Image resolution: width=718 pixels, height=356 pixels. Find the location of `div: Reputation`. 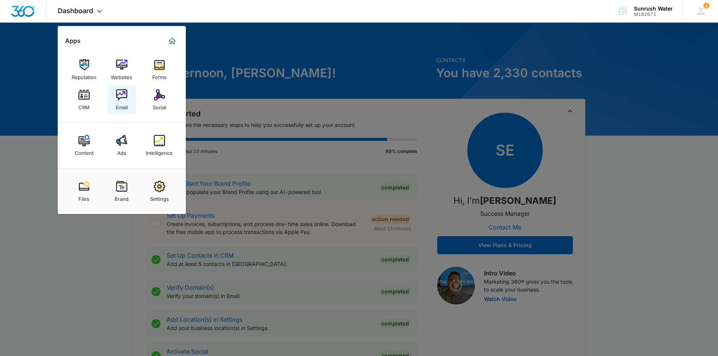

div: Reputation is located at coordinates (84, 75).